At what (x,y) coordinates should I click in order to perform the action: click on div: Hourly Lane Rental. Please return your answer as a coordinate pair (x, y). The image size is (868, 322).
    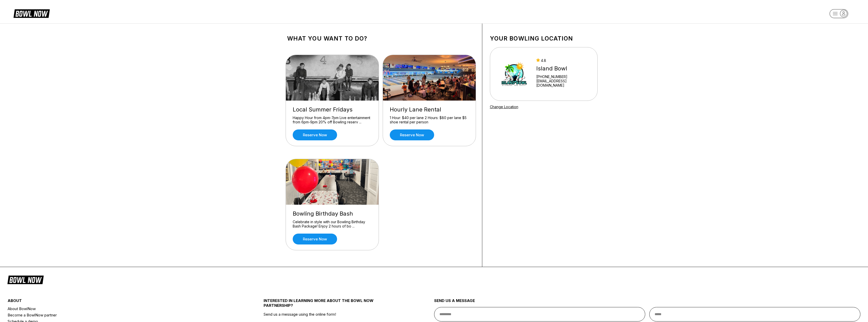
    Looking at the image, I should click on (430, 109).